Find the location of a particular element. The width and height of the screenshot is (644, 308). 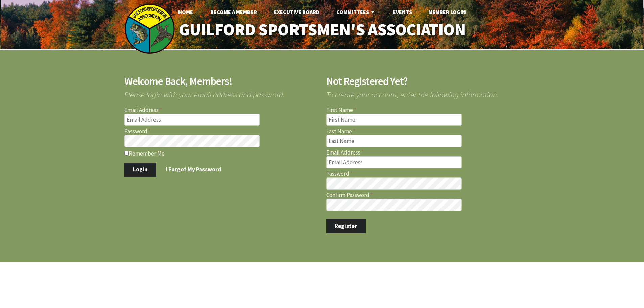

label: Confirm Password is located at coordinates (423, 195).